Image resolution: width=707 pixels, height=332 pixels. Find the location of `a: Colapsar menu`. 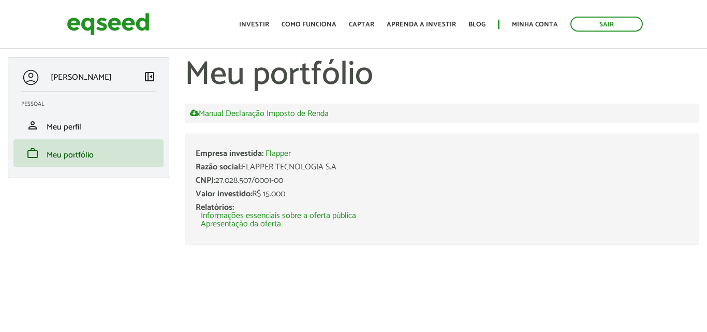

a: Colapsar menu is located at coordinates (150, 78).